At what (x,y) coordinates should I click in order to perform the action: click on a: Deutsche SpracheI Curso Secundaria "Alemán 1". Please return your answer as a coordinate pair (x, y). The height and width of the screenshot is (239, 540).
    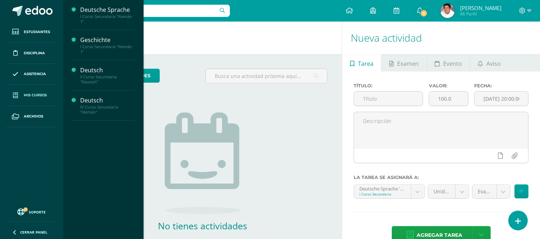
    Looking at the image, I should click on (108, 15).